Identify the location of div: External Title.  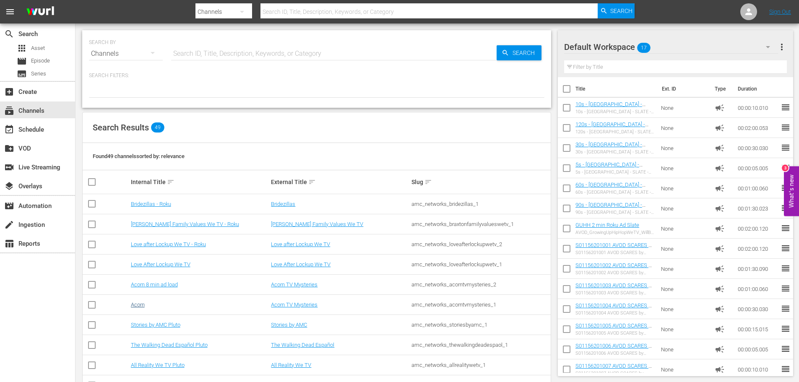
(340, 182).